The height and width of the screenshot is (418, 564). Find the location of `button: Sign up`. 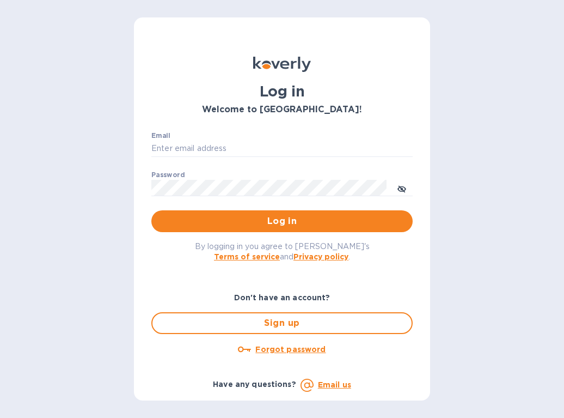

button: Sign up is located at coordinates (282, 323).